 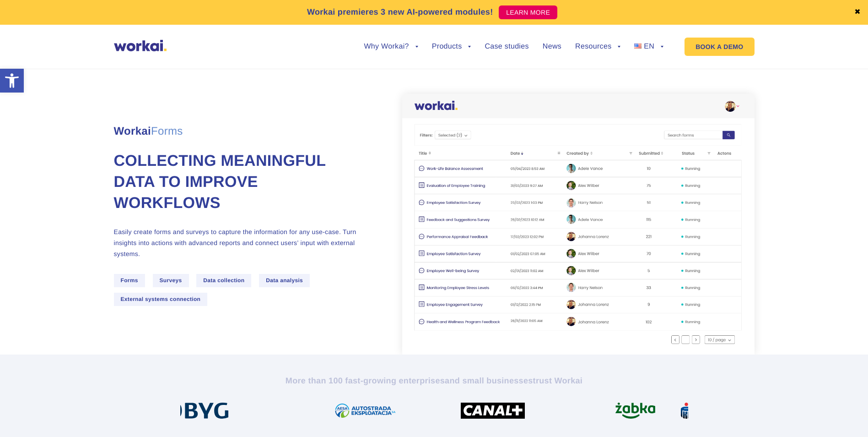 What do you see at coordinates (160, 299) in the screenshot?
I see `span: External systems connection` at bounding box center [160, 299].